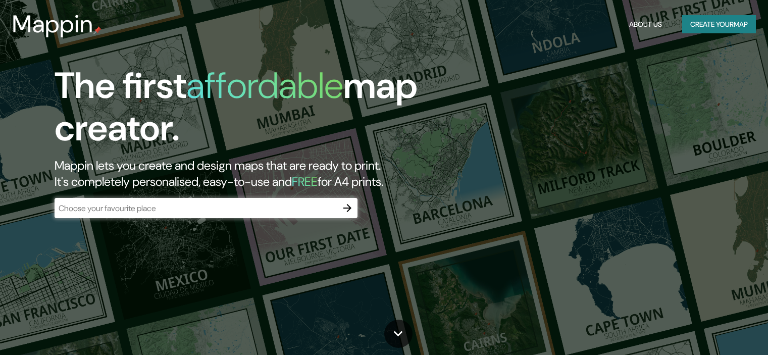 This screenshot has height=355, width=768. I want to click on button: About Us, so click(645, 24).